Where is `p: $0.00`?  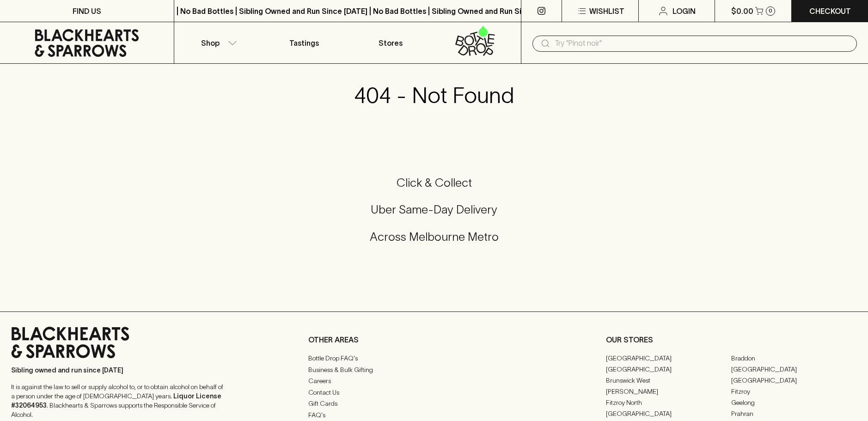
p: $0.00 is located at coordinates (742, 11).